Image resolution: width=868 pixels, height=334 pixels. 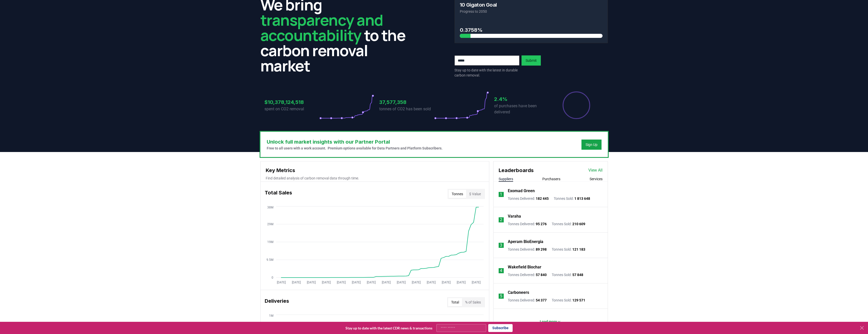 I want to click on div: Sign Up, so click(x=591, y=145).